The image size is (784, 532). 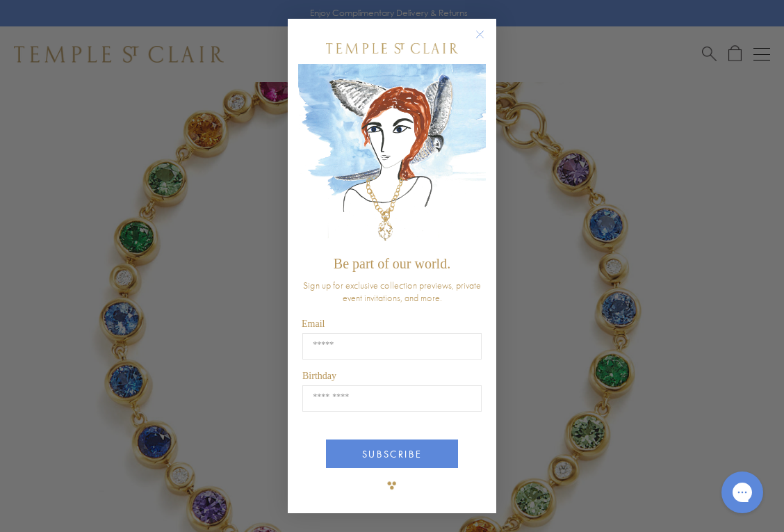 I want to click on input: Email, so click(x=392, y=346).